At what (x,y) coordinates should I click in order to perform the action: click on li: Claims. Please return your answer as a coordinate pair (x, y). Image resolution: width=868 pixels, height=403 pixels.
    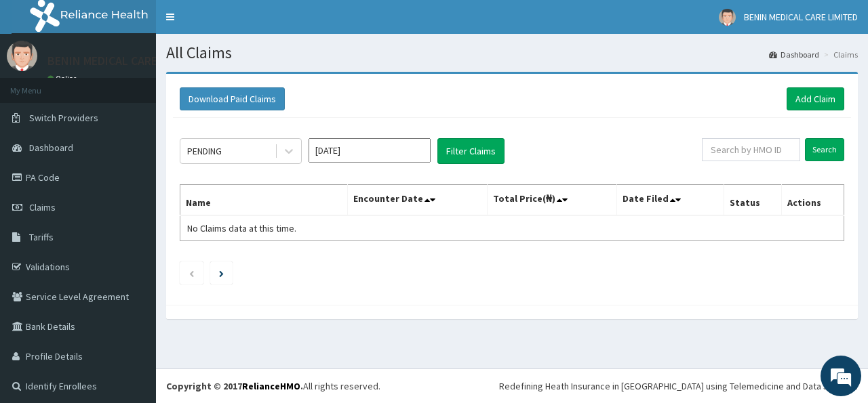
    Looking at the image, I should click on (838, 54).